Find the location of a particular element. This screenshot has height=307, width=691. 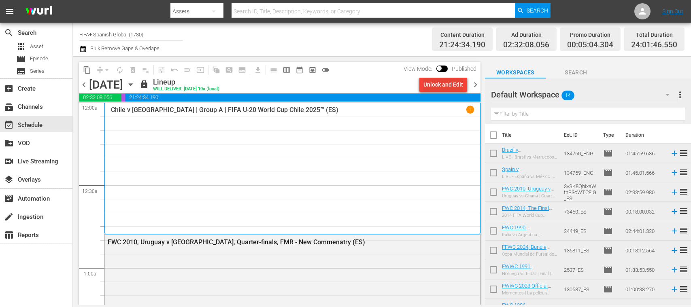

a: FFWC 2024, Bundle Quarter-finals to Final (ES) is located at coordinates (526, 253).